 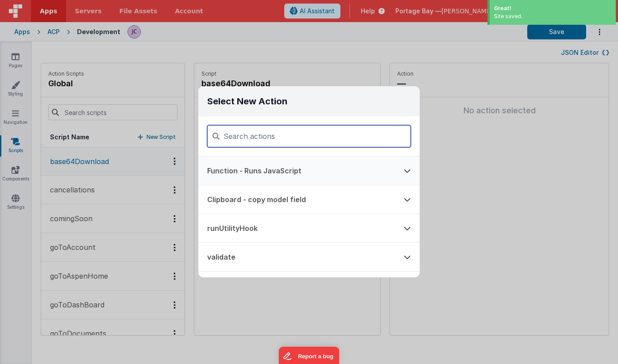 What do you see at coordinates (552, 16) in the screenshot?
I see `div: Site saved.` at bounding box center [552, 16].